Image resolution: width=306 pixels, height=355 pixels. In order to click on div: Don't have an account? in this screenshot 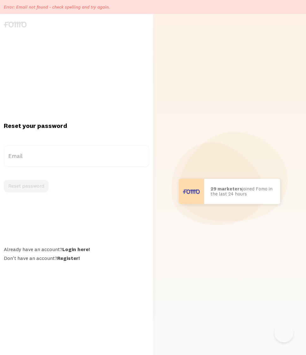, I will do `click(77, 258)`.